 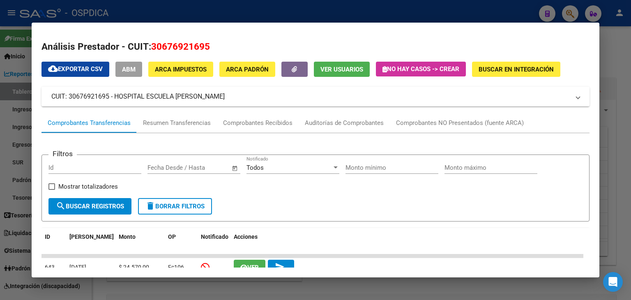 I want to click on button: Open calendar, so click(x=235, y=168).